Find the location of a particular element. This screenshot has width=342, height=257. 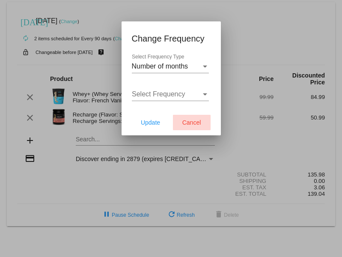

mat-select: Select Frequency is located at coordinates (170, 94).